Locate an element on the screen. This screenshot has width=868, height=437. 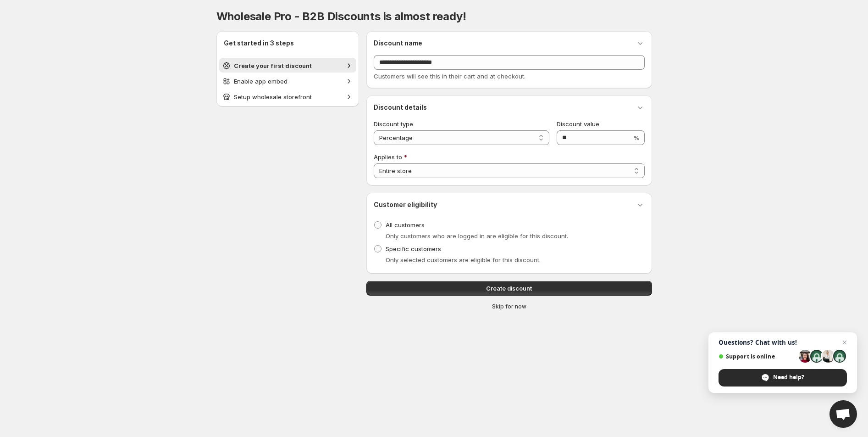
span: Enable app embed is located at coordinates (260, 81).